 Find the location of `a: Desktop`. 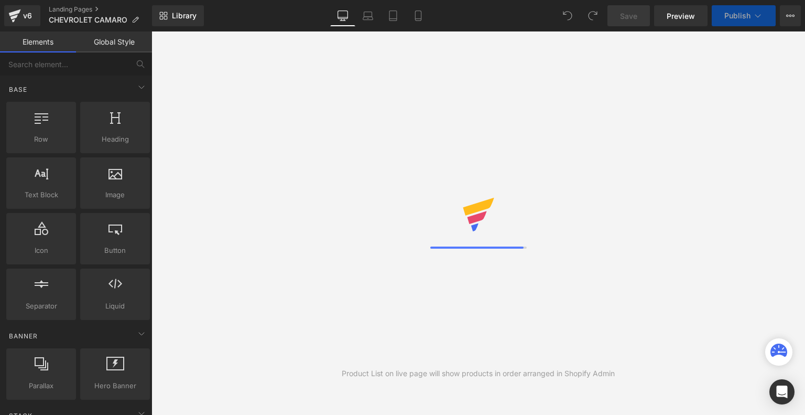

a: Desktop is located at coordinates (343, 16).